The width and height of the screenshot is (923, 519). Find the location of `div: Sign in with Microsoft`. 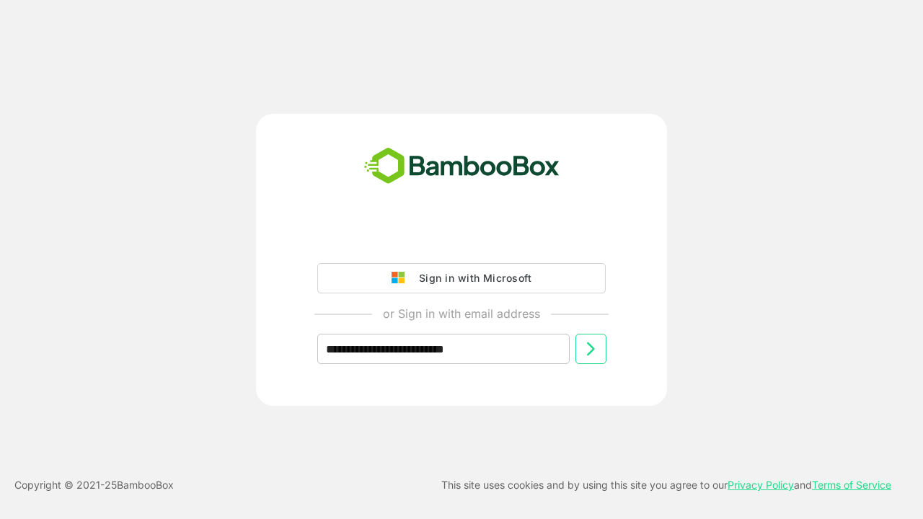

div: Sign in with Microsoft is located at coordinates (472, 278).